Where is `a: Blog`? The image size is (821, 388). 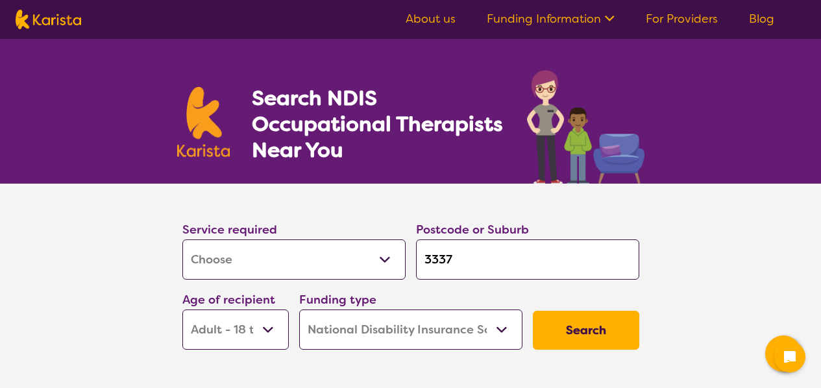
a: Blog is located at coordinates (761, 19).